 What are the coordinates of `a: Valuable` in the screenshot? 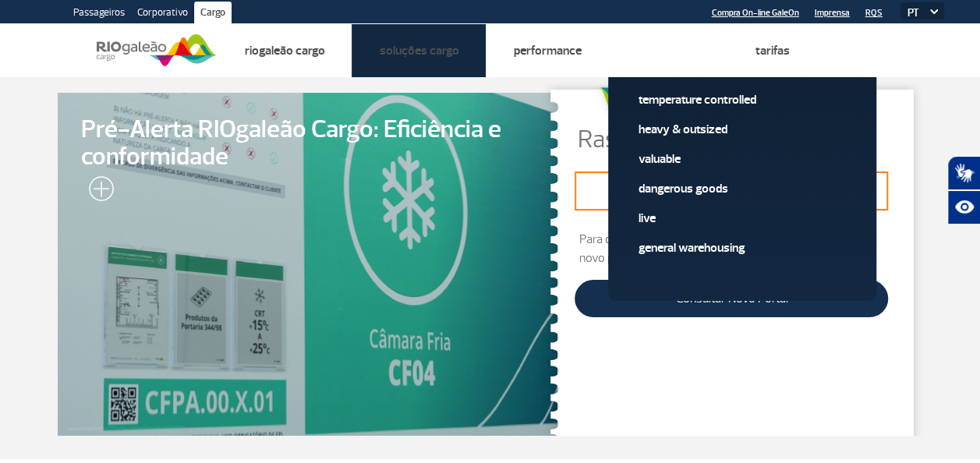 It's located at (743, 159).